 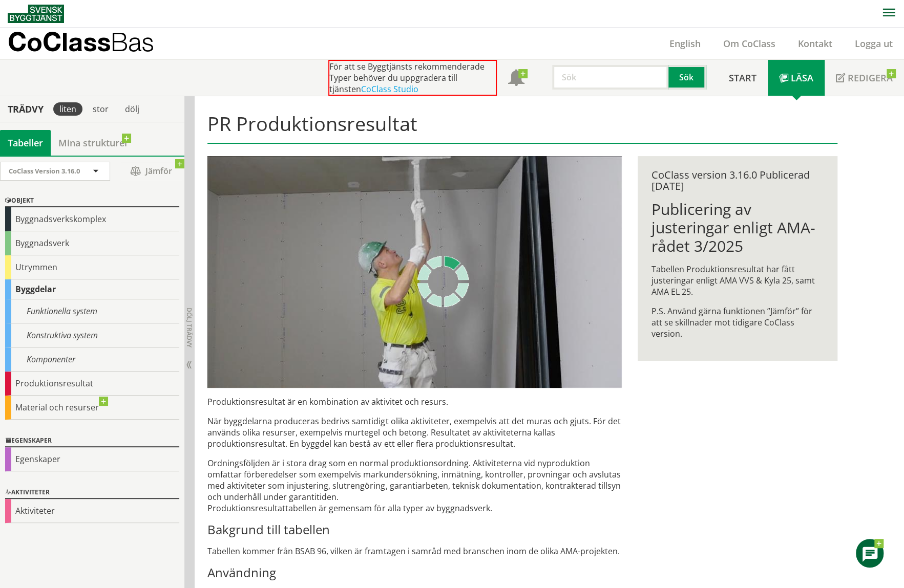 I want to click on p: Tabellen Produktionsresultat har fått justeringar enligt AMA VVS & Kyla 25, samt AMA EL 25., so click(x=737, y=280).